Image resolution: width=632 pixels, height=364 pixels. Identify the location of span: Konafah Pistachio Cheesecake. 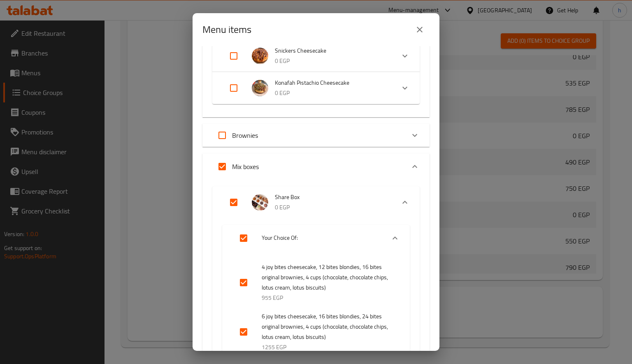
(332, 83).